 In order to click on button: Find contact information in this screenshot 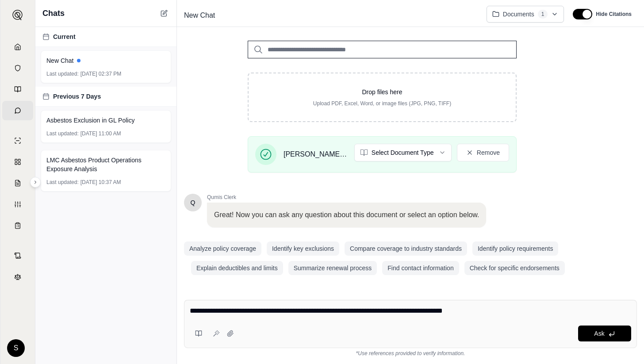, I will do `click(420, 268)`.